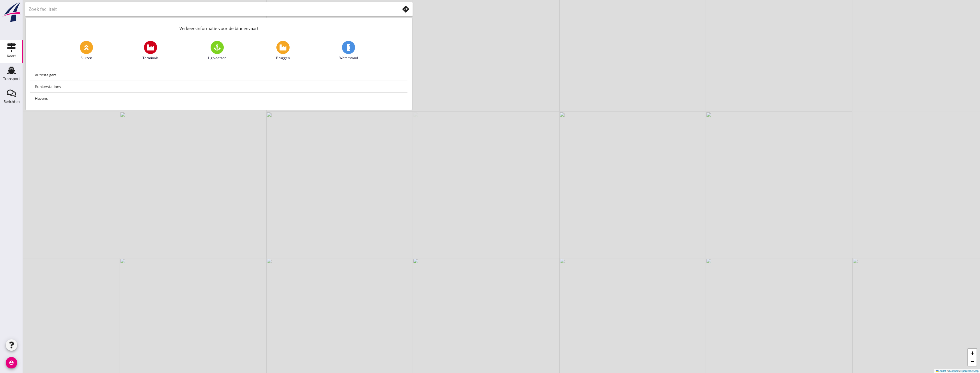 The image size is (980, 373). Describe the element at coordinates (210, 9) in the screenshot. I see `input: Zoek faciliteit` at that location.